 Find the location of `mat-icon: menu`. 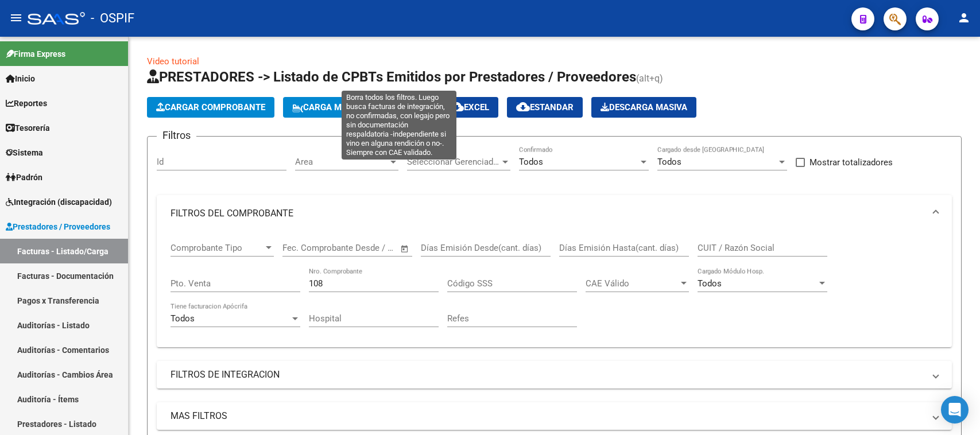

mat-icon: menu is located at coordinates (16, 17).